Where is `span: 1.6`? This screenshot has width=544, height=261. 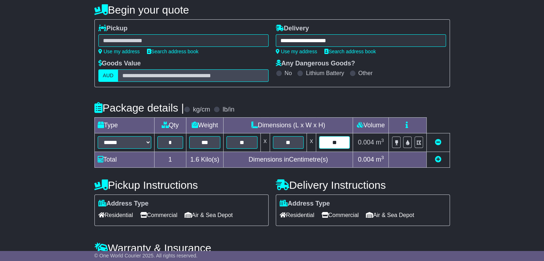 span: 1.6 is located at coordinates (195, 160).